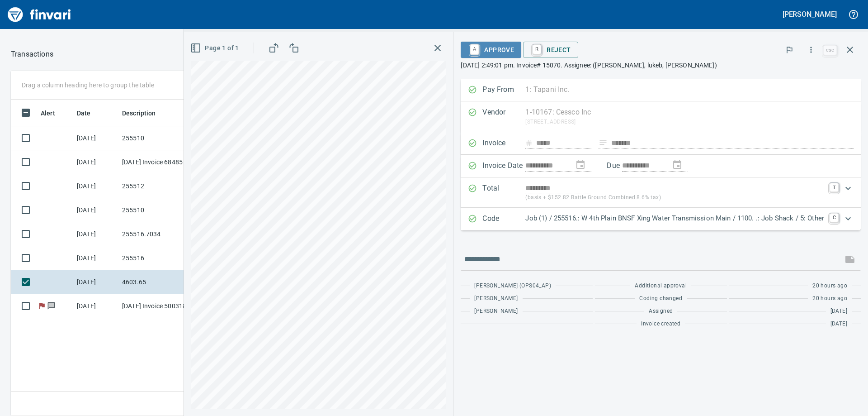 This screenshot has width=868, height=416. I want to click on span: Approve, so click(491, 50).